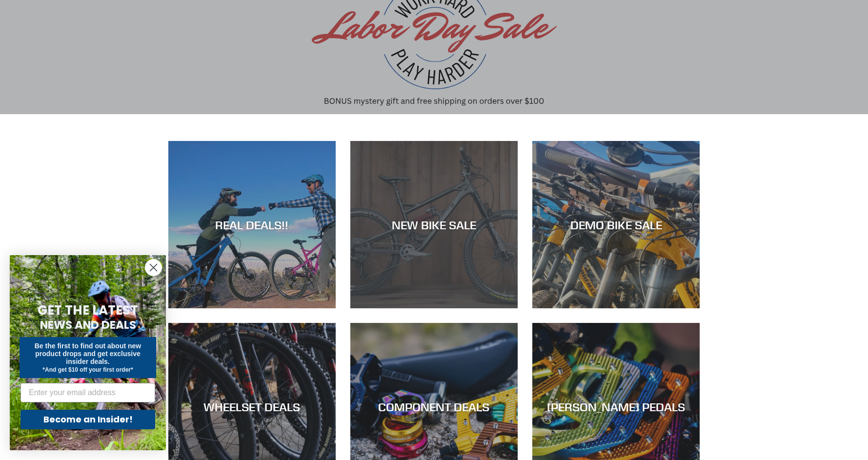 This screenshot has width=868, height=460. I want to click on div: NEW BIKE SALE, so click(433, 224).